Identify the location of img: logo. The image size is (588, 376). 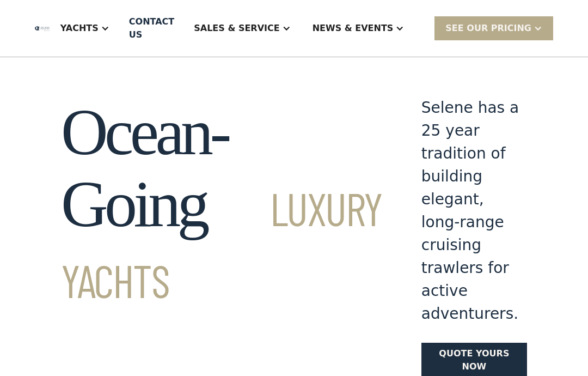
(42, 28).